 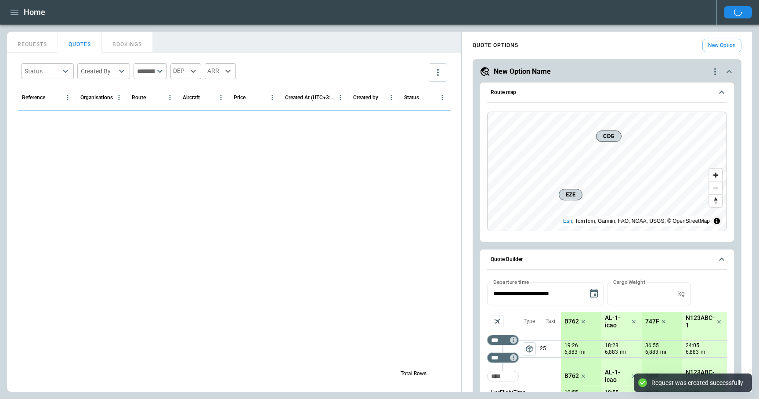 I want to click on div: , TomTom, Garmin, FAO, NOAA, USGS, © OpenStreetMap, so click(x=636, y=221).